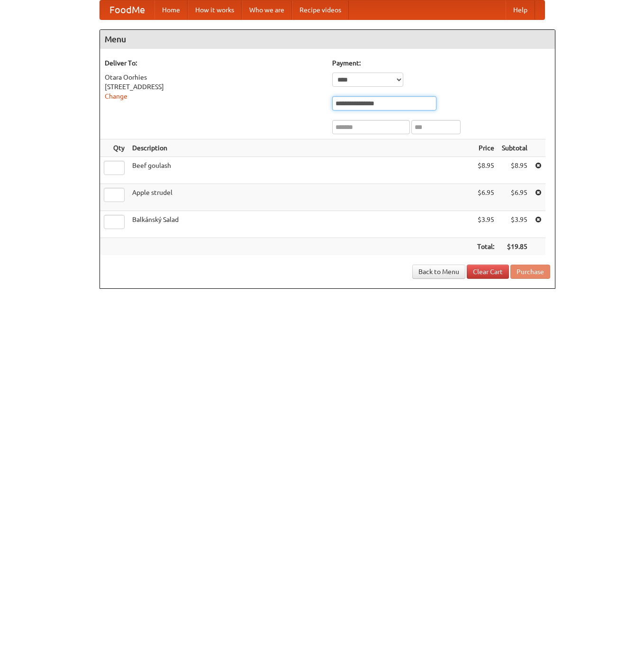 The width and height of the screenshot is (644, 671). I want to click on td: Beef goulash, so click(301, 170).